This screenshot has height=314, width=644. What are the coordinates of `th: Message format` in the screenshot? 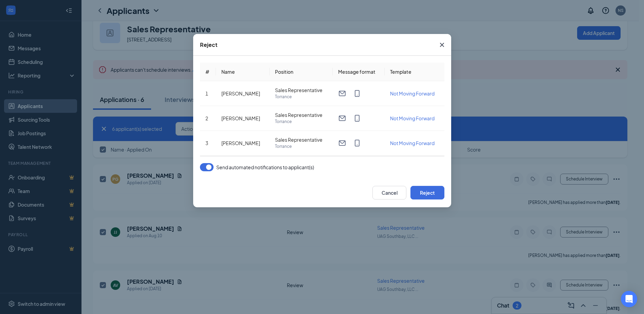 It's located at (359, 72).